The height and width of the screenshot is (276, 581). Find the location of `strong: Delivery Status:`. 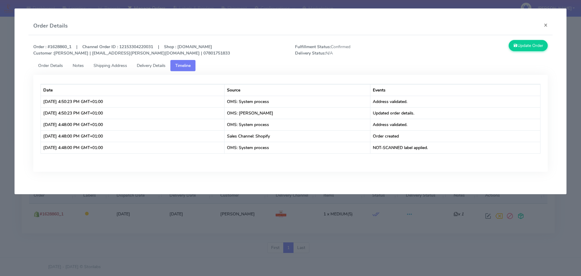

strong: Delivery Status: is located at coordinates (310, 53).